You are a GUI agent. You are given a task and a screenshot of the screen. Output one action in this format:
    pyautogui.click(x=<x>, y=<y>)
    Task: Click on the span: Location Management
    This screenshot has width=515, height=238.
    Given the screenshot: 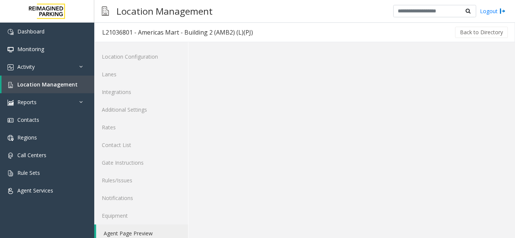 What is the action you would take?
    pyautogui.click(x=47, y=84)
    